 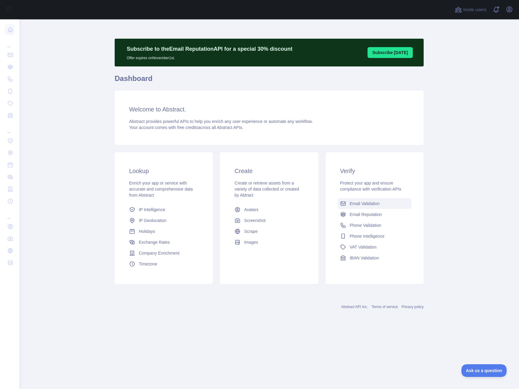 What do you see at coordinates (385, 307) in the screenshot?
I see `a: Terms of service` at bounding box center [385, 307].